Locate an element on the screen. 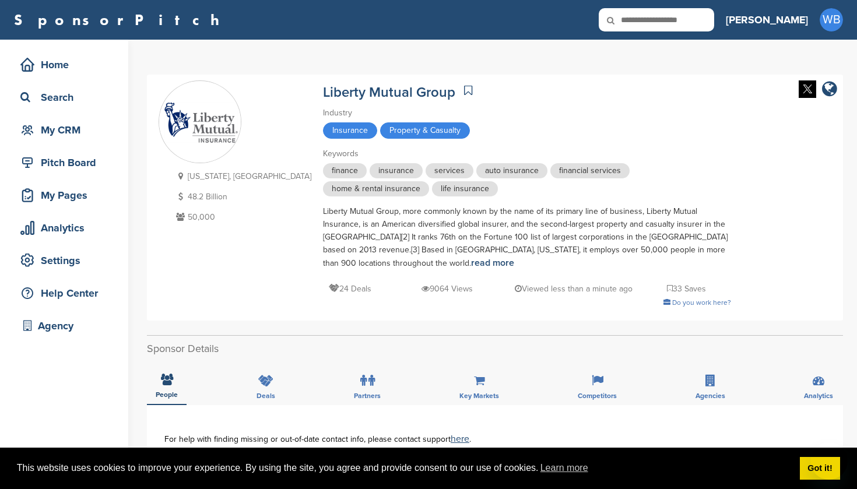  span: Partners is located at coordinates (367, 396).